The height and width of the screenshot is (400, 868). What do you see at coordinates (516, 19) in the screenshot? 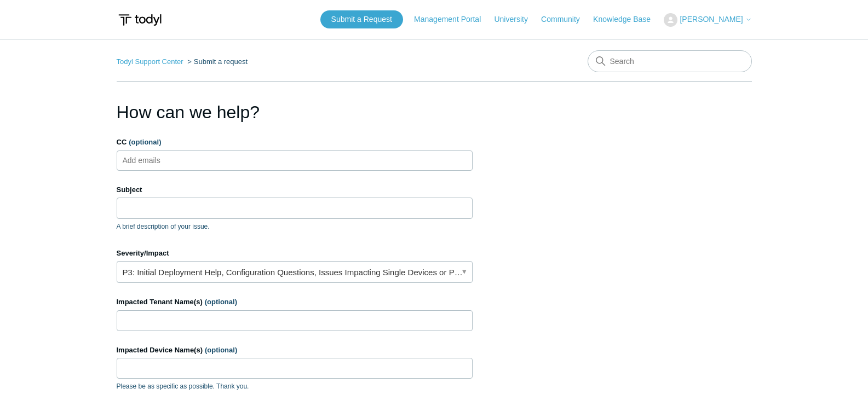
I see `a: University` at bounding box center [516, 19].